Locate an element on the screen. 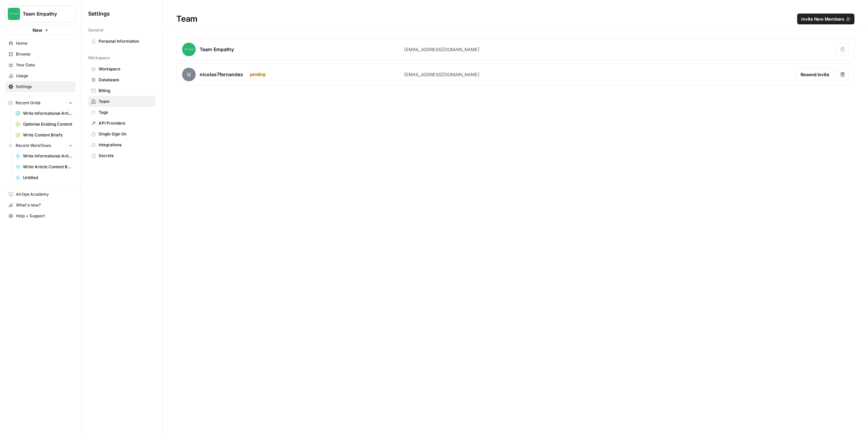  span: Personal Information is located at coordinates (126, 41).